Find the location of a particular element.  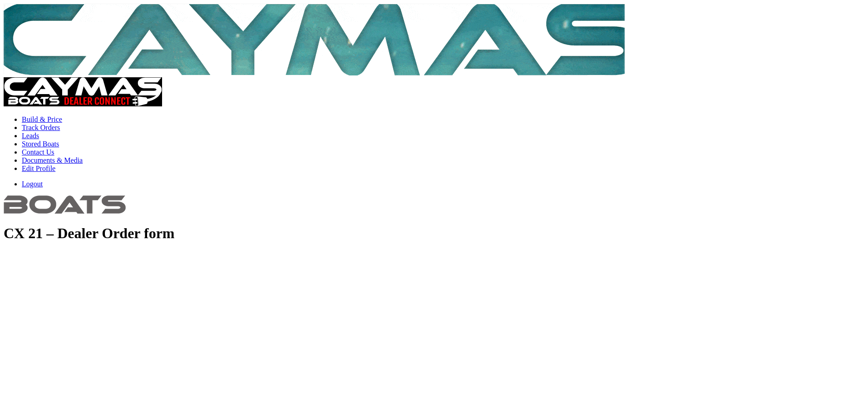

a: Track Orders is located at coordinates (41, 128).